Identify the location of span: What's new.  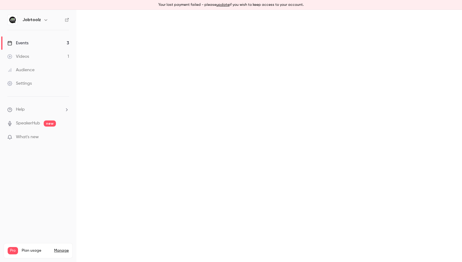
(27, 137).